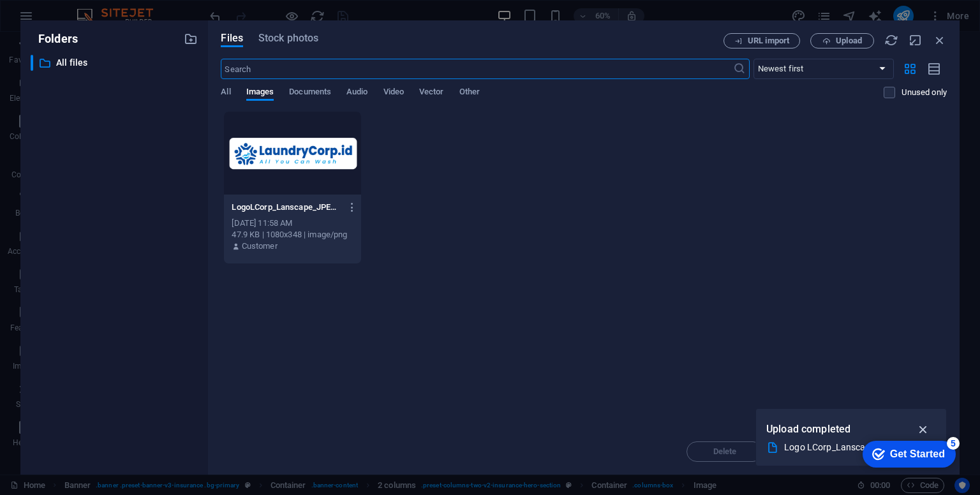 This screenshot has height=495, width=980. I want to click on div: 5, so click(101, 9).